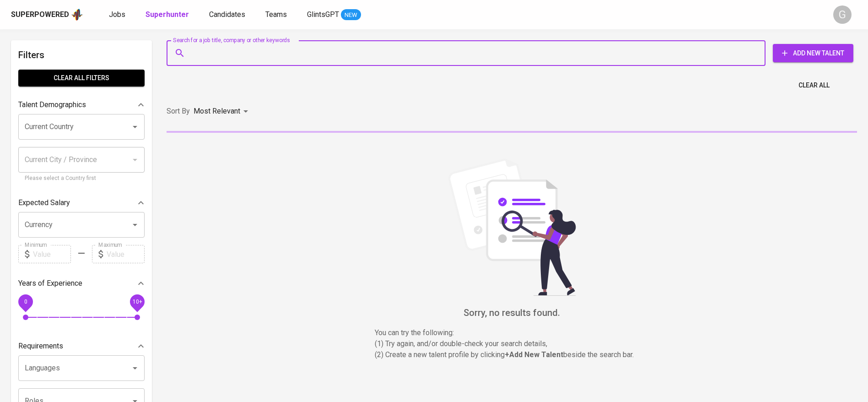 Image resolution: width=868 pixels, height=402 pixels. I want to click on span: Add New Talent, so click(813, 53).